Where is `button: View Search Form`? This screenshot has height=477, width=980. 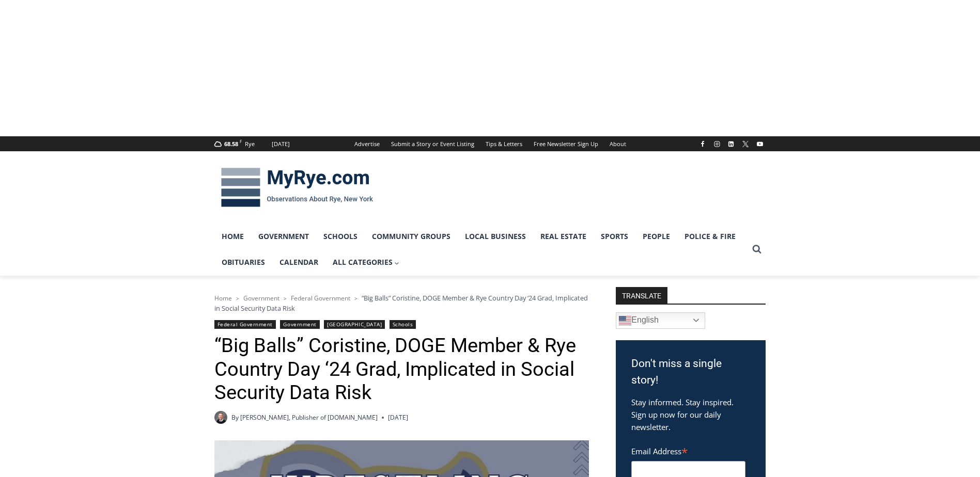
button: View Search Form is located at coordinates (757, 250).